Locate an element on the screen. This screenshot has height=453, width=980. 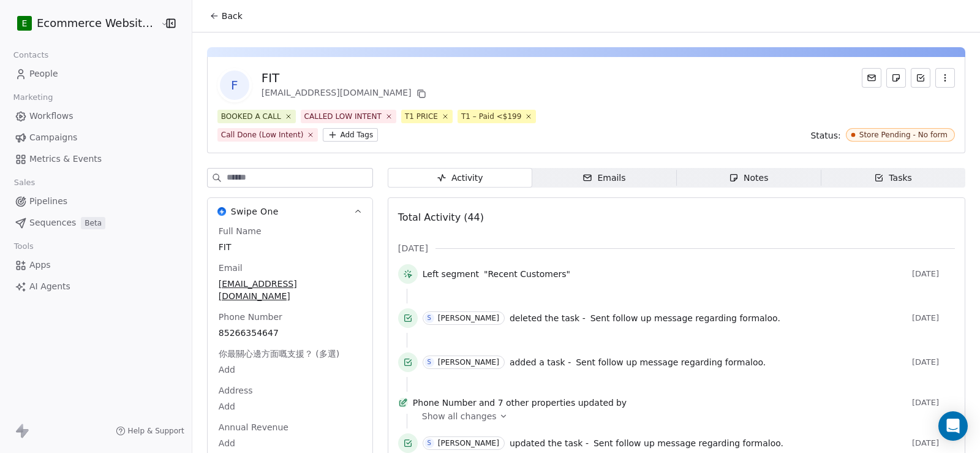
div: Tasks is located at coordinates (893, 178).